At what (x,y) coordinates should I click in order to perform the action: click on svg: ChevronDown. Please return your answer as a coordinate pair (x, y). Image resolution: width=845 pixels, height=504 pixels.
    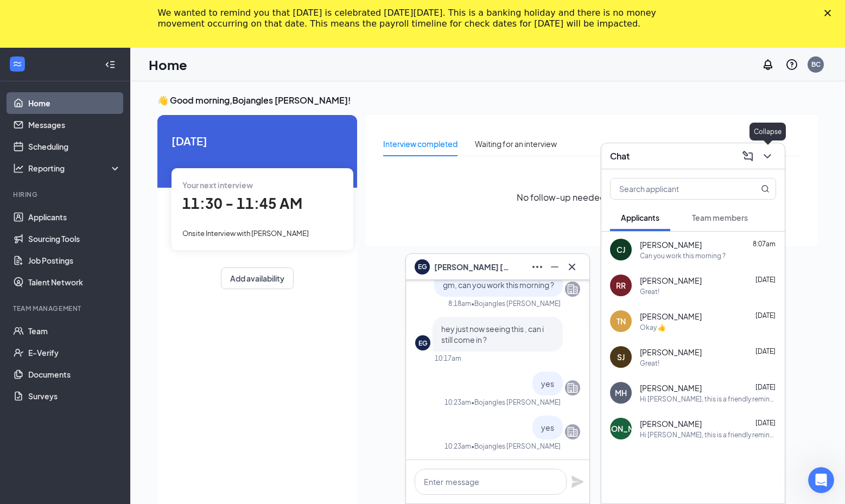
    Looking at the image, I should click on (767, 157).